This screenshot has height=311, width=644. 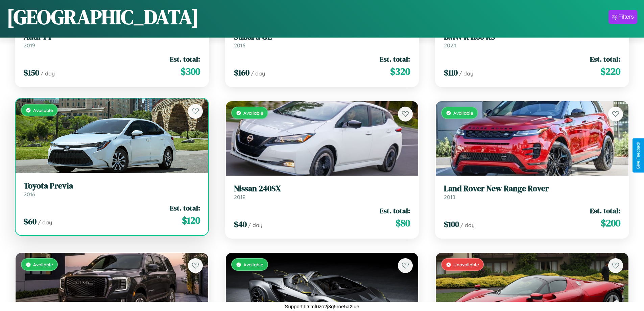 What do you see at coordinates (190, 72) in the screenshot?
I see `span: $ 300` at bounding box center [190, 72].